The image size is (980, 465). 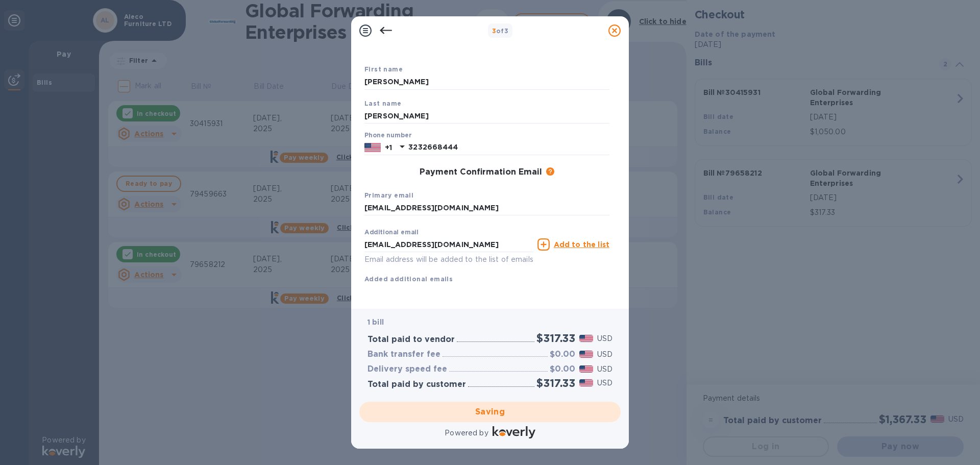 I want to click on h3: Total paid by customer, so click(x=417, y=384).